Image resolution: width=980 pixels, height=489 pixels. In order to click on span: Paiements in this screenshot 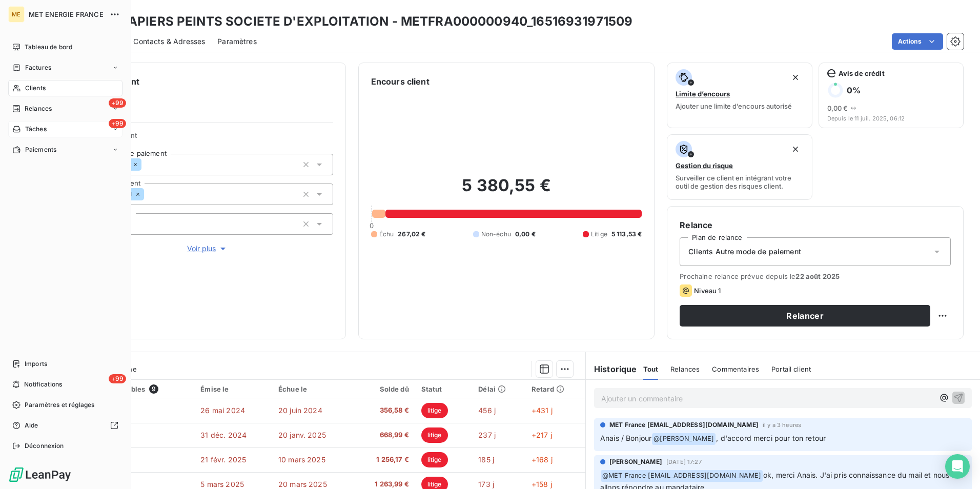, I will do `click(40, 150)`.